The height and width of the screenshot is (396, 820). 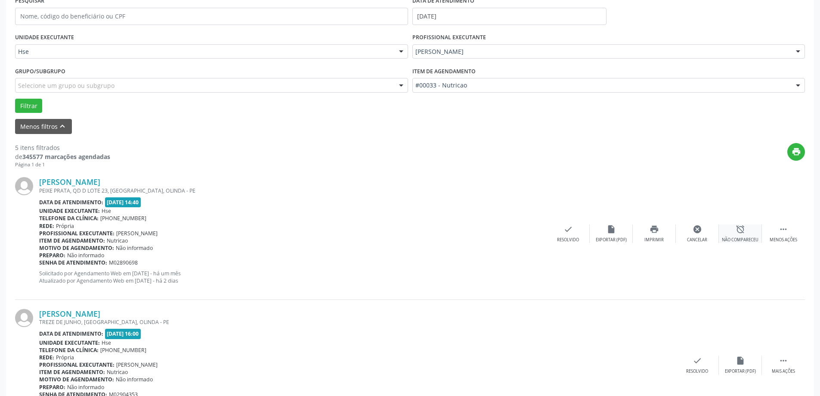 I want to click on div: de, so click(x=62, y=156).